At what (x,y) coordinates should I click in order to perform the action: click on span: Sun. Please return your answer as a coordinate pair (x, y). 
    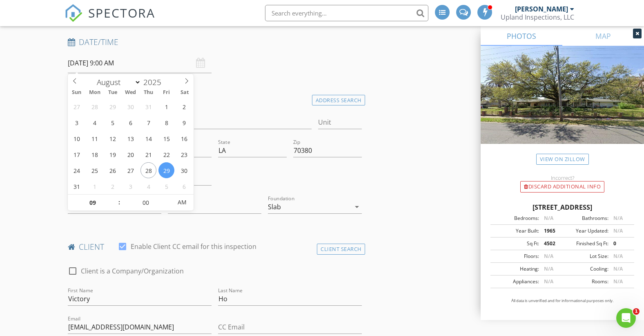
    Looking at the image, I should click on (77, 92).